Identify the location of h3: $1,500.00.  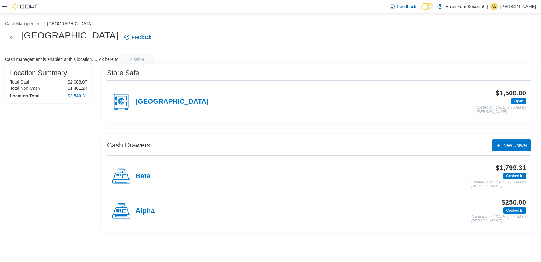
(511, 93).